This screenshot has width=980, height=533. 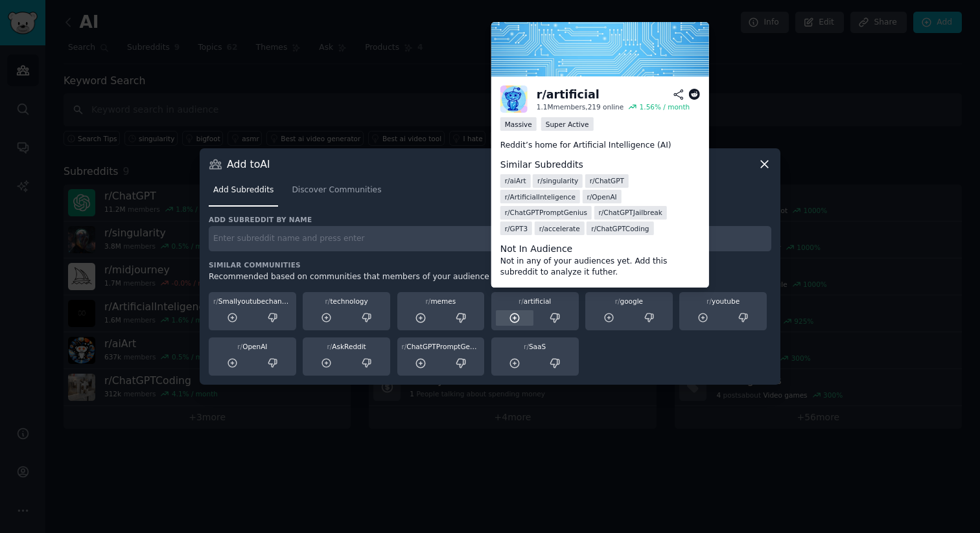 I want to click on span: r/ ChatGPTCoding, so click(x=620, y=229).